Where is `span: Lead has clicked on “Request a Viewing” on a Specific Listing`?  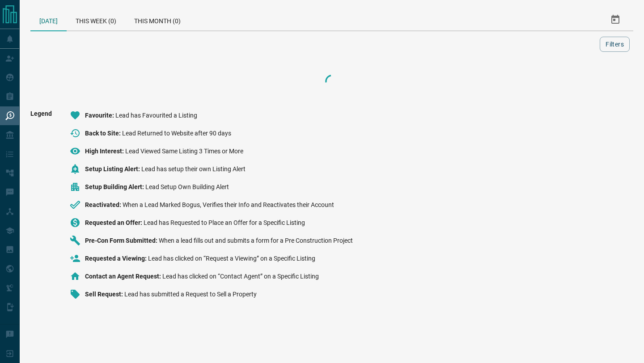
span: Lead has clicked on “Request a Viewing” on a Specific Listing is located at coordinates (232, 259).